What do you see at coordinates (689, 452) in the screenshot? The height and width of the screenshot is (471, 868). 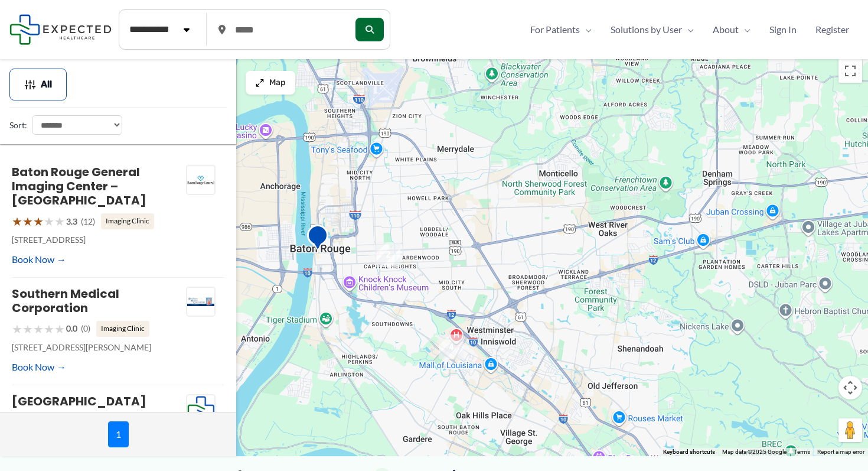 I see `button: Keyboard shortcuts` at bounding box center [689, 452].